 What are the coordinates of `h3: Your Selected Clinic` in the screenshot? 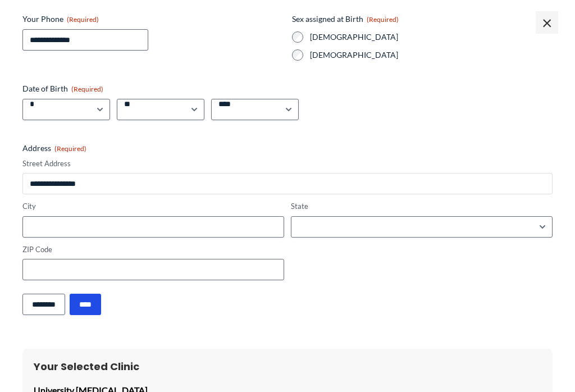 It's located at (287, 366).